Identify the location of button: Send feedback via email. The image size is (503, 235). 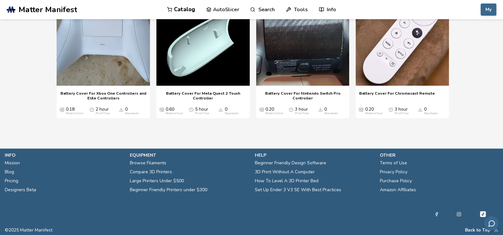
(491, 223).